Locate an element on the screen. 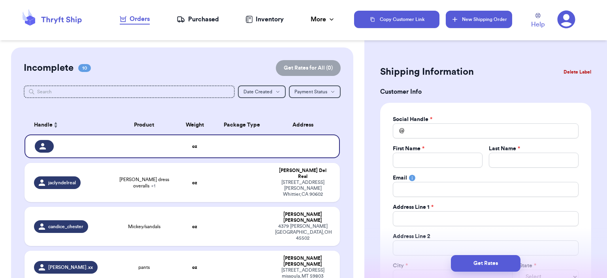 The width and height of the screenshot is (607, 278). span: Help is located at coordinates (538, 25).